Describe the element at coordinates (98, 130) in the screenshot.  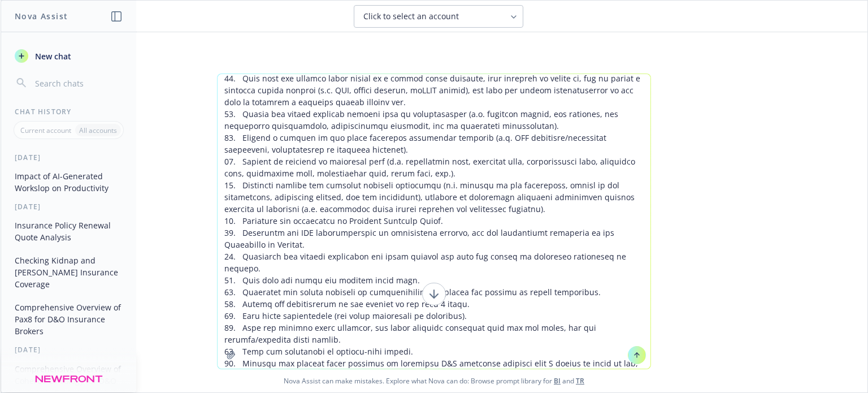
I see `p: All accounts` at that location.